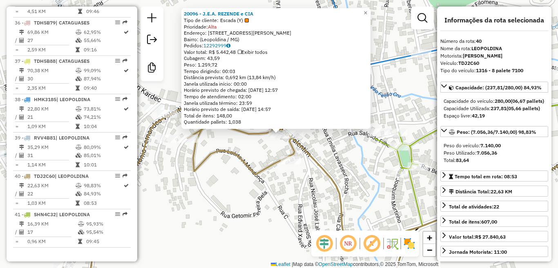 Image resolution: width=558 pixels, height=268 pixels. I want to click on span: 22,63 KM, so click(501, 192).